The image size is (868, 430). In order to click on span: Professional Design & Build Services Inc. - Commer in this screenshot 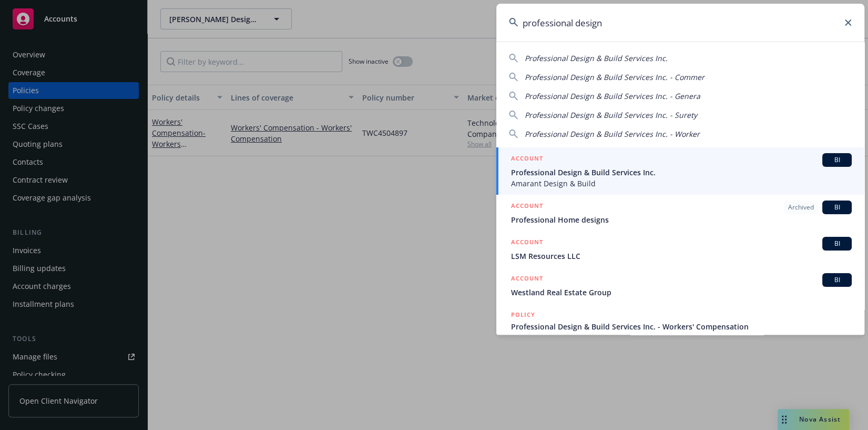, I will do `click(615, 77)`.